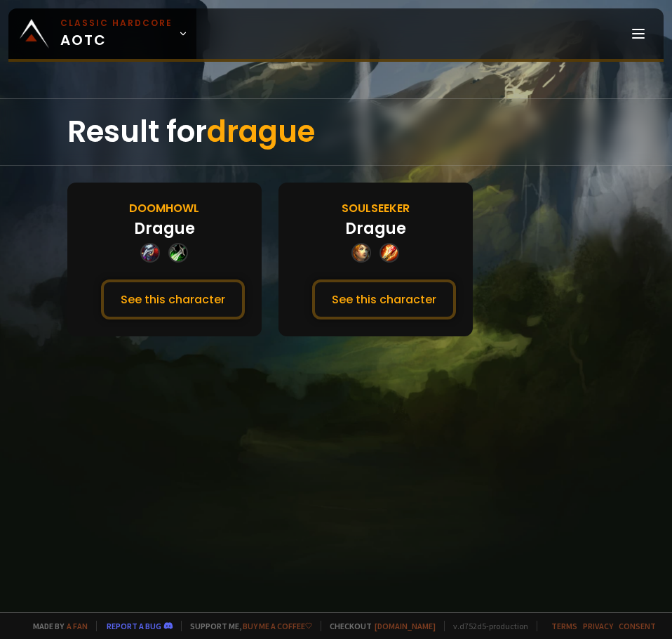 Image resolution: width=672 pixels, height=639 pixels. Describe the element at coordinates (486, 626) in the screenshot. I see `span: v. d752d5 - production` at that location.